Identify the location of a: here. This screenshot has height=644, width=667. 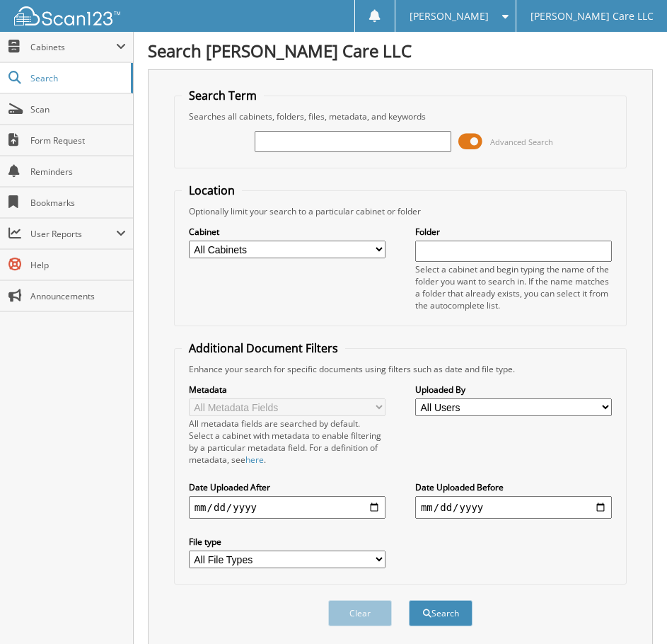
(255, 459).